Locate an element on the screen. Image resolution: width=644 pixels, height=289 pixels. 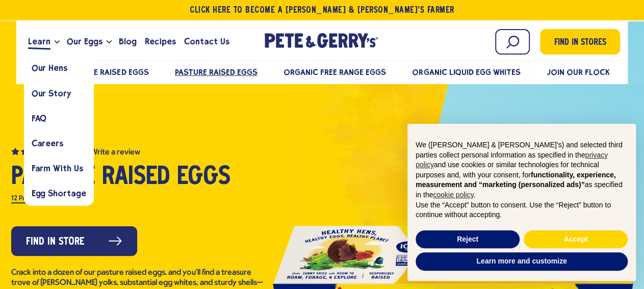
a: Careers is located at coordinates (58, 143).